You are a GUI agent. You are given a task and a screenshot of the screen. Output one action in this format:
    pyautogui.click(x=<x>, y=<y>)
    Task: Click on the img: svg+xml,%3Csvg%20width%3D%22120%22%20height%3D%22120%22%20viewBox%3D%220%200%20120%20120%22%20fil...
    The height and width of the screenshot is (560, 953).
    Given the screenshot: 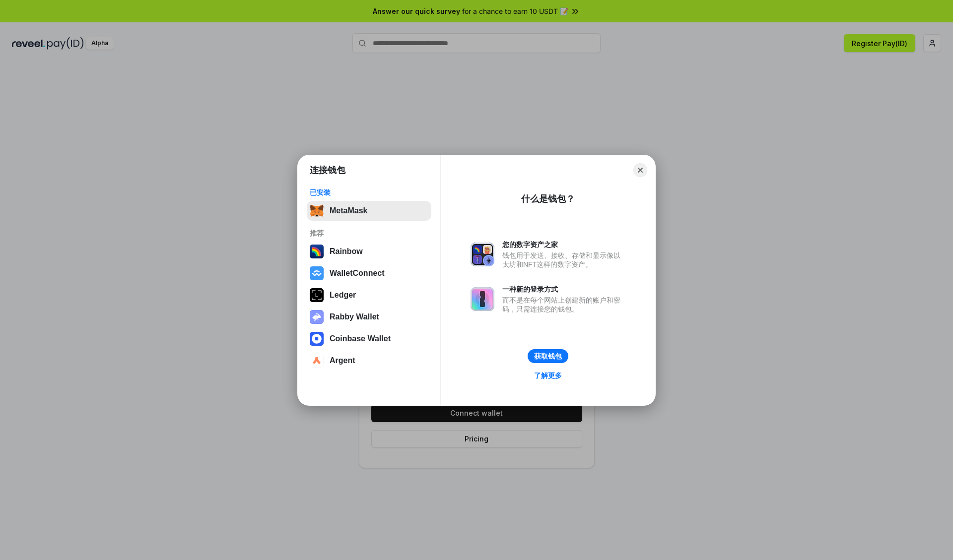 What is the action you would take?
    pyautogui.click(x=317, y=252)
    